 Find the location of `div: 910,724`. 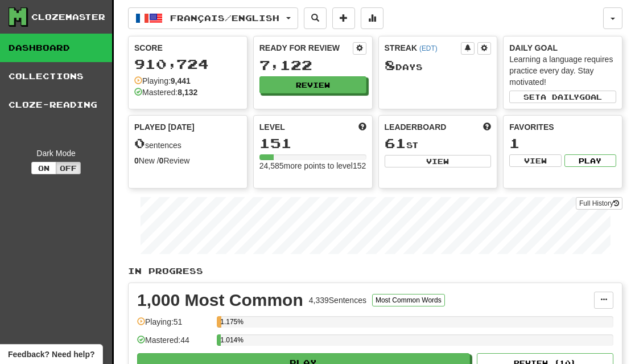

div: 910,724 is located at coordinates (188, 64).